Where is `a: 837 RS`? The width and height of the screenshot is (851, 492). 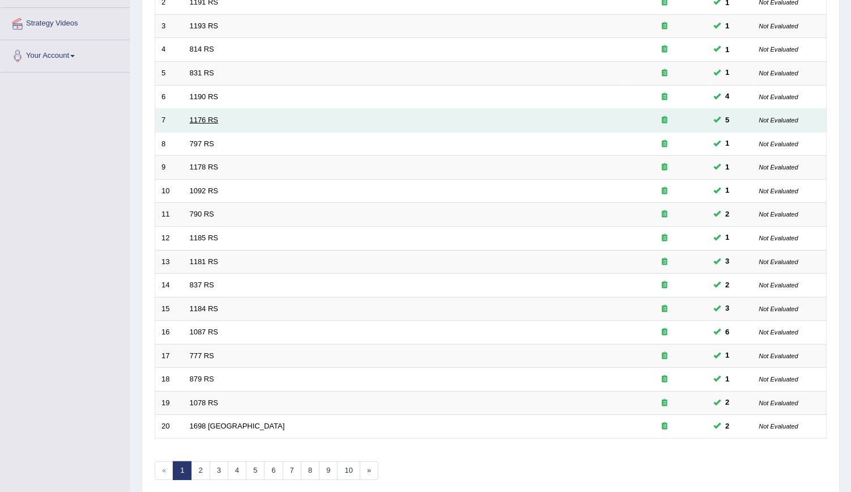
a: 837 RS is located at coordinates (202, 285).